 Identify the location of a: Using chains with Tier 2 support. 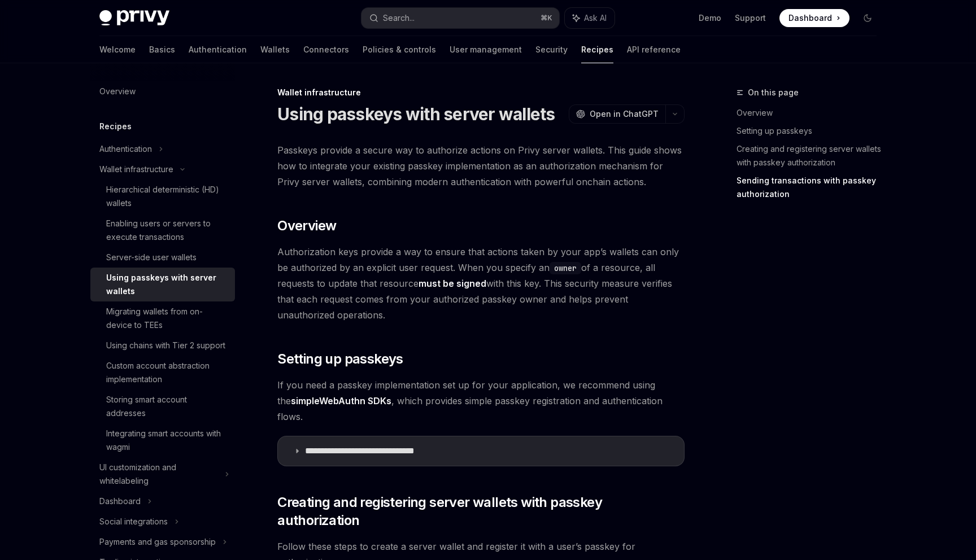
(162, 345).